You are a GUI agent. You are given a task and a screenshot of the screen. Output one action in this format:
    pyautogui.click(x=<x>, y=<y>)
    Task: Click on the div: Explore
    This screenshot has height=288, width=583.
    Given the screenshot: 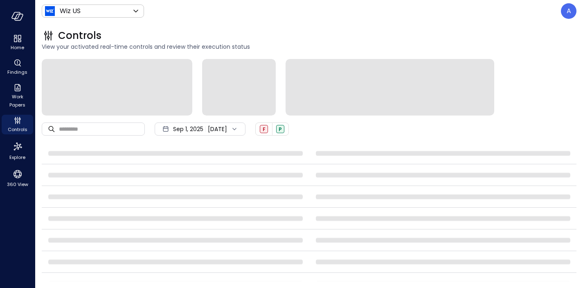 What is the action you would take?
    pyautogui.click(x=17, y=151)
    